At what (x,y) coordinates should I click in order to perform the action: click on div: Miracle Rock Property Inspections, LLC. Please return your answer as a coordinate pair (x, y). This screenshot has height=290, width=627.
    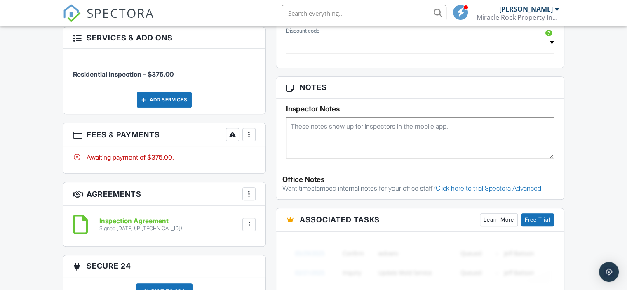
    Looking at the image, I should click on (518, 17).